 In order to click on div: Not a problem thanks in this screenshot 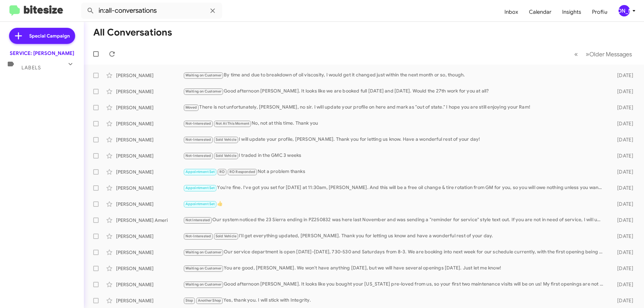, I will do `click(395, 172)`.